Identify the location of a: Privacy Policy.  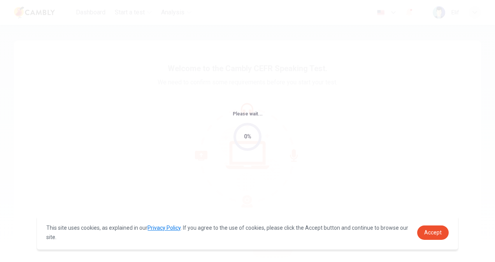
(164, 228).